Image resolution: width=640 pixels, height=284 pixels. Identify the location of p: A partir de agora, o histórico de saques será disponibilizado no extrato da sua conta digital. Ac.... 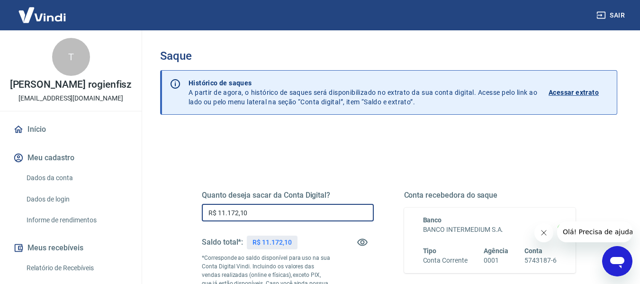
(363, 92).